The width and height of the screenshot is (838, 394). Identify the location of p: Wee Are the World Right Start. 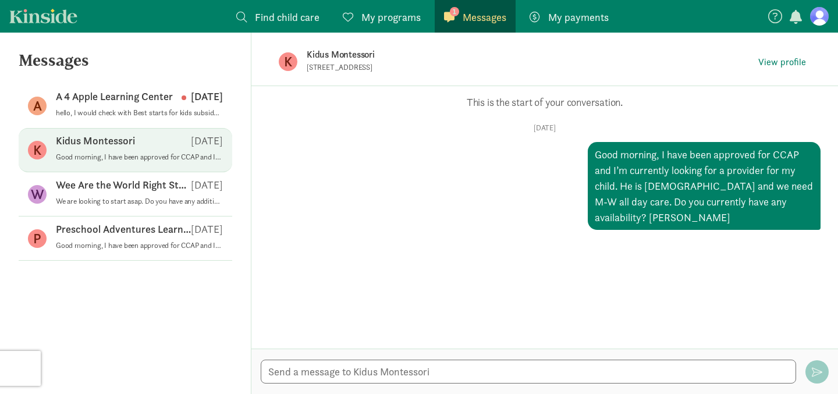
(123, 185).